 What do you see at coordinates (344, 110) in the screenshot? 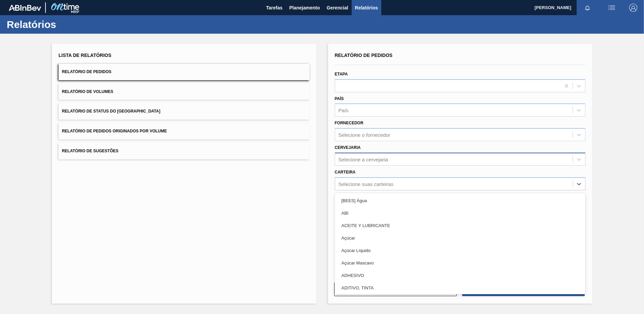
I see `div: País` at bounding box center [344, 110].